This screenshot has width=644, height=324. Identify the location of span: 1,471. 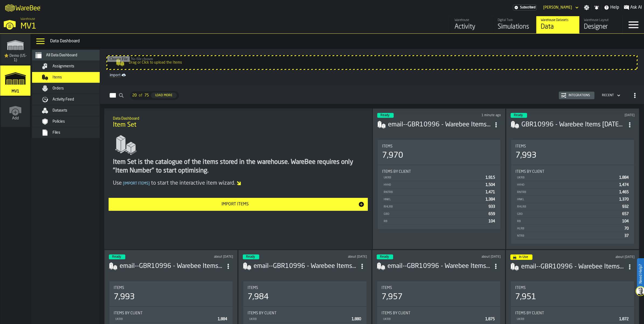
(490, 192).